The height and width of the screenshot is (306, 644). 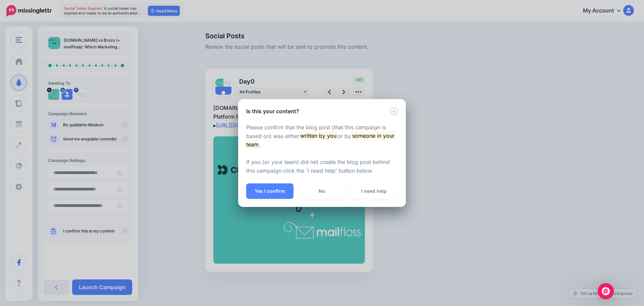 What do you see at coordinates (318, 136) in the screenshot?
I see `mark: written by you` at bounding box center [318, 136].